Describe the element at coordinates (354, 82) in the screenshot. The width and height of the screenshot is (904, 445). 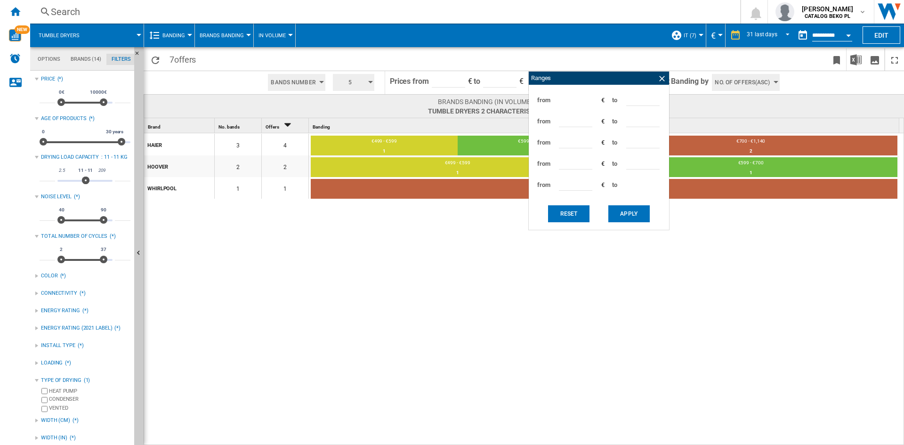
I see `button: 5` at that location.